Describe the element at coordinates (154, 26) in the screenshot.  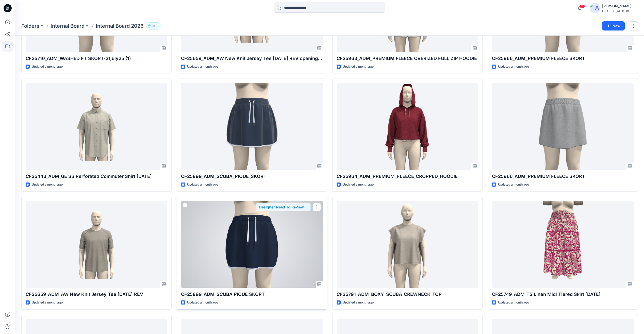
I see `p: 15` at that location.